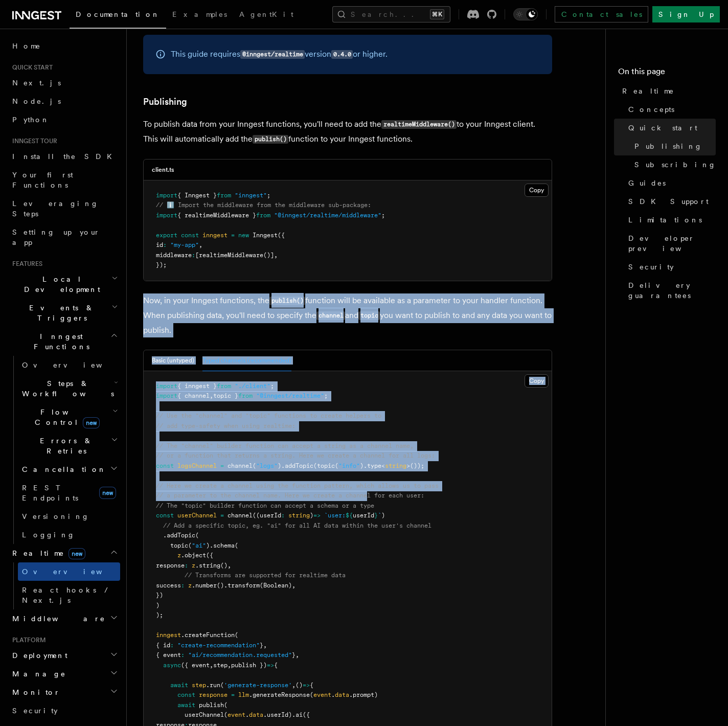 The height and width of the screenshot is (726, 728). I want to click on span: .type, so click(372, 466).